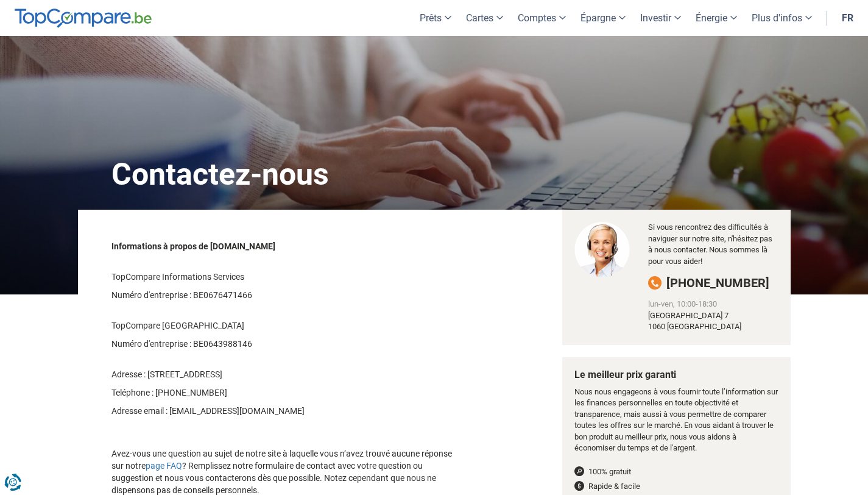 Image resolution: width=868 pixels, height=495 pixels. I want to click on p: Numéro d'entreprise : BE0643988146, so click(288, 344).